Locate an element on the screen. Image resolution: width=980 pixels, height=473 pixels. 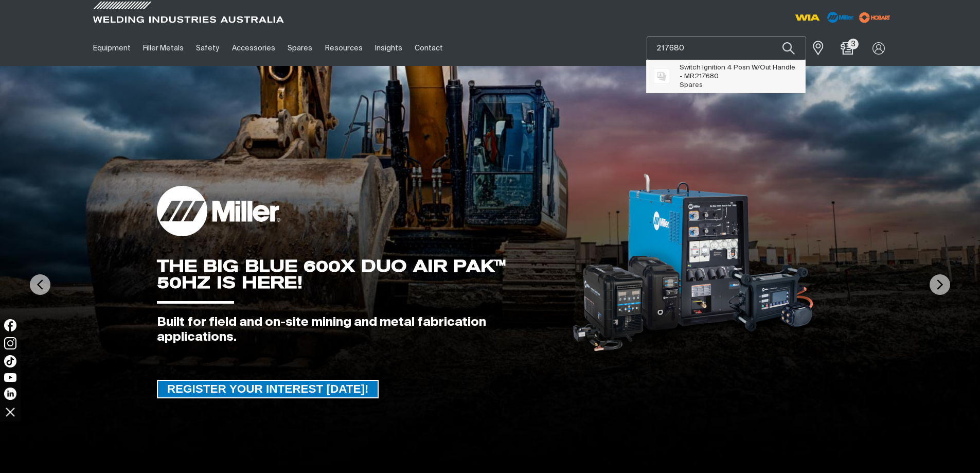
img: hide socials is located at coordinates (10, 412).